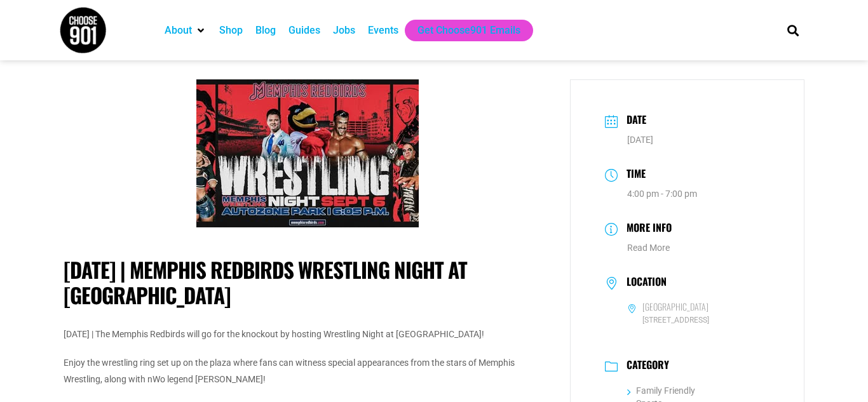 This screenshot has width=868, height=402. Describe the element at coordinates (230, 31) in the screenshot. I see `div: Shop` at that location.